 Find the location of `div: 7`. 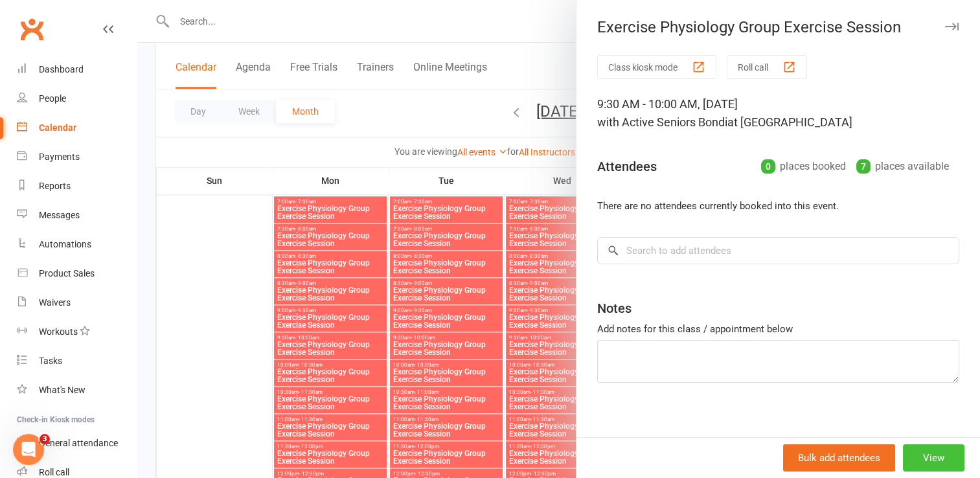

div: 7 is located at coordinates (863, 167).